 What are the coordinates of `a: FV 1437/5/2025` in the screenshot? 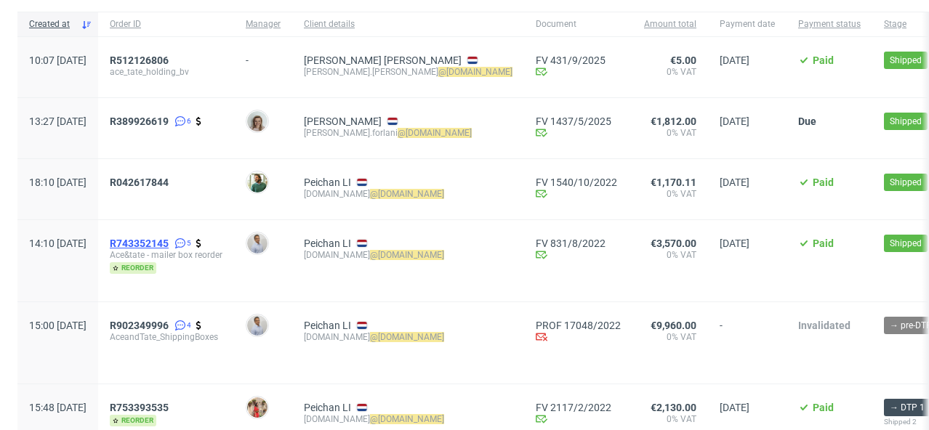 It's located at (578, 121).